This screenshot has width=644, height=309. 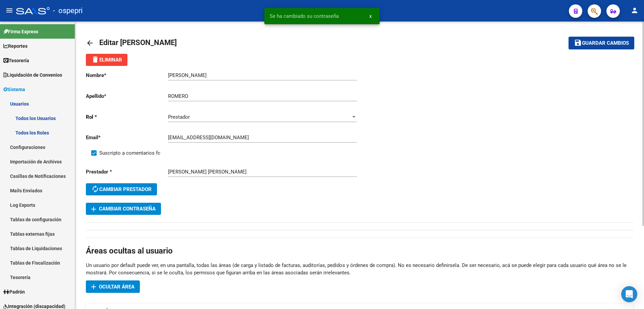 I want to click on button: x, so click(x=371, y=16).